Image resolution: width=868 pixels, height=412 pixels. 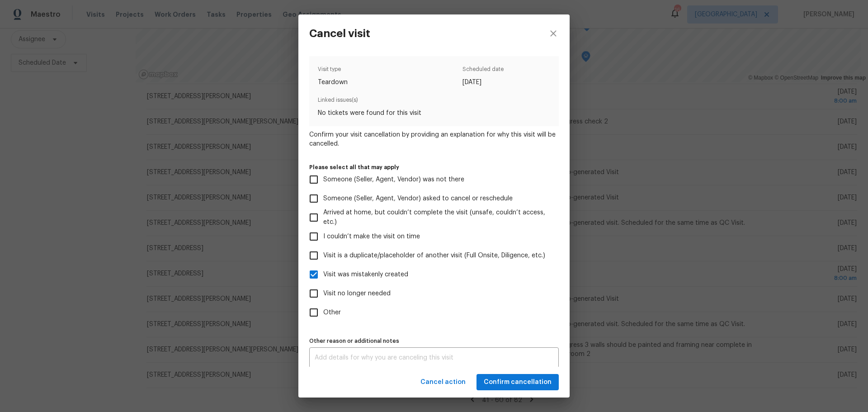 What do you see at coordinates (434, 139) in the screenshot?
I see `span: Confirm your visit cancellation by providing an explanation for why this visit will be cancelled.` at bounding box center [434, 139].